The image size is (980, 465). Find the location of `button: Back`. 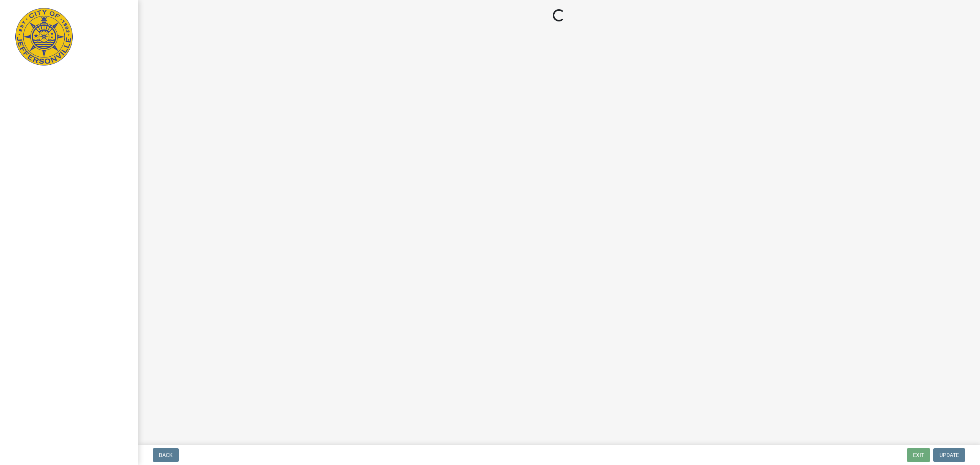

button: Back is located at coordinates (165, 455).